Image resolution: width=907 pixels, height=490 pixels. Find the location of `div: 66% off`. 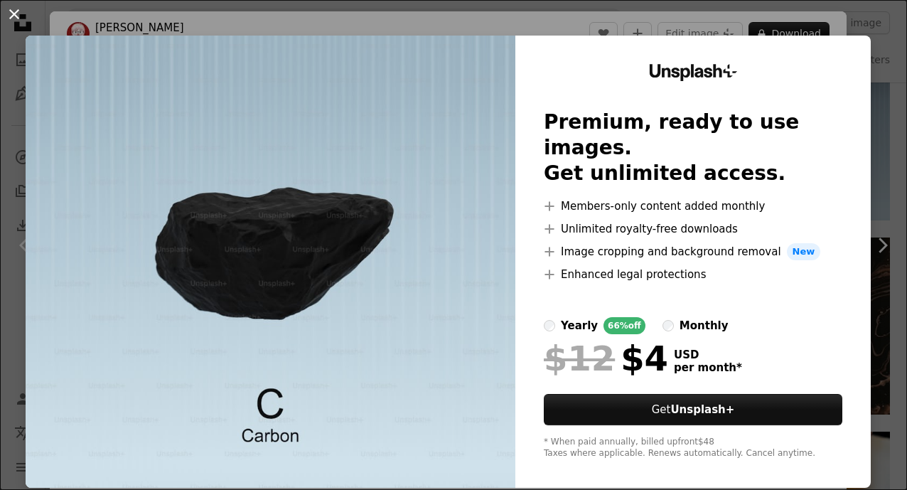

div: 66% off is located at coordinates (624, 326).